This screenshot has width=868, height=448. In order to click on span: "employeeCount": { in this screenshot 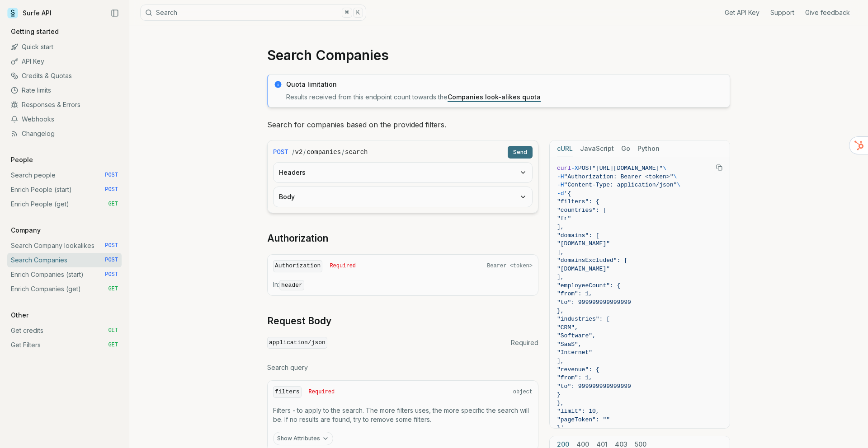, I will do `click(589, 286)`.